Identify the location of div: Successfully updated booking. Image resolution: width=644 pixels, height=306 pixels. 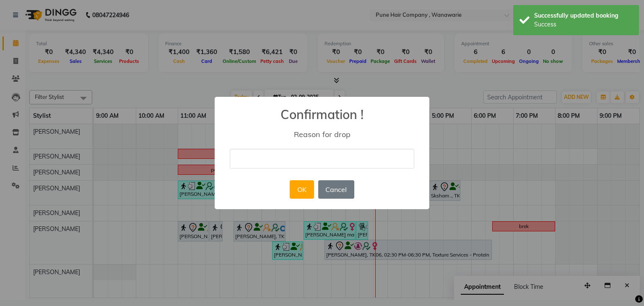
(583, 16).